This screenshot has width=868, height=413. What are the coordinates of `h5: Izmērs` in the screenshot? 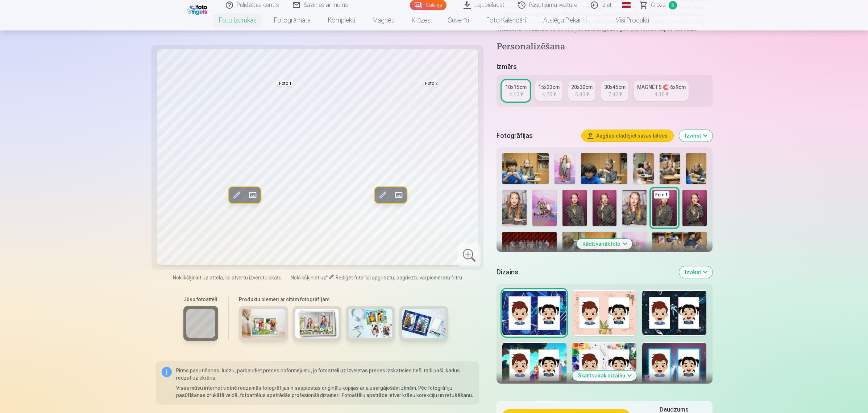 It's located at (604, 67).